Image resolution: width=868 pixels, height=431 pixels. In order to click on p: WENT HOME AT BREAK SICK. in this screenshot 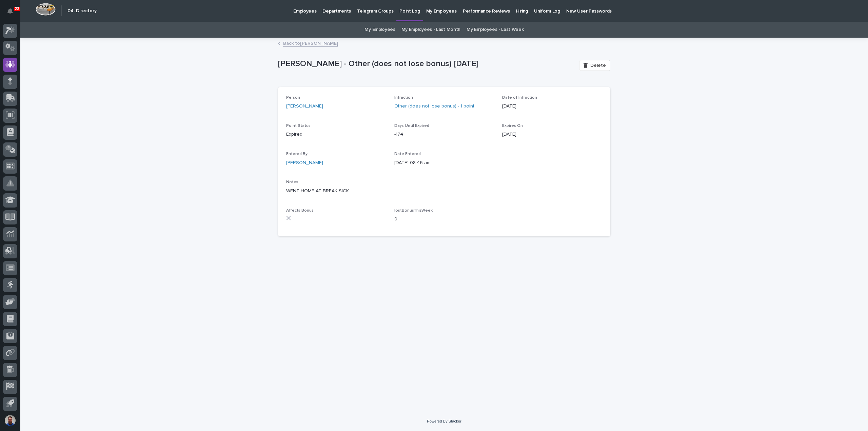, I will do `click(444, 191)`.